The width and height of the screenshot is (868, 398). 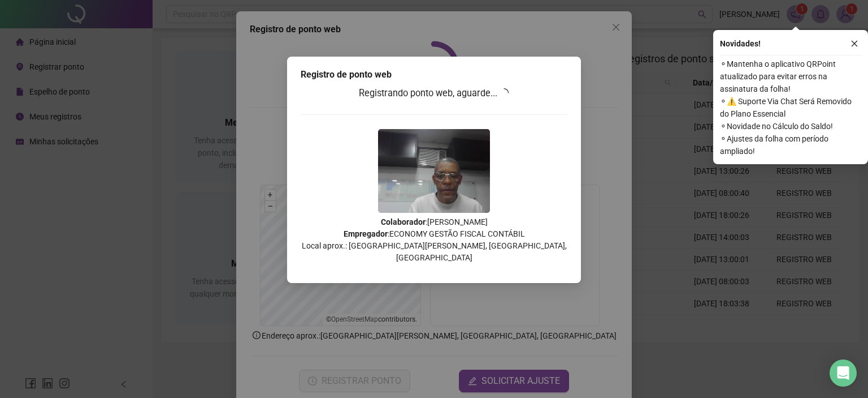 What do you see at coordinates (791, 77) in the screenshot?
I see `span: ⚬ Mantenha o aplicativo QRPoint atualizado para evitar erros na assinatura da folha!` at bounding box center [791, 77].